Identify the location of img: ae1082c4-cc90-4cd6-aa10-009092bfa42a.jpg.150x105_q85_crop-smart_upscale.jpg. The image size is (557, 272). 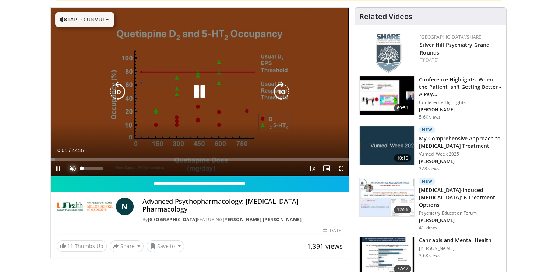
(387, 145).